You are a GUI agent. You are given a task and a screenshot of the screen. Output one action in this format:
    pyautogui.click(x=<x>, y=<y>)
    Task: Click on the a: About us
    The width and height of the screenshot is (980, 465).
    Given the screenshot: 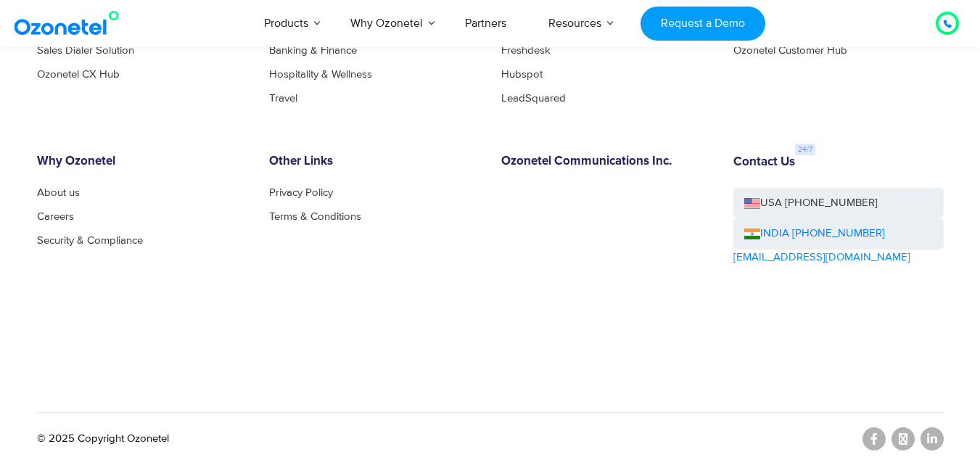 What is the action you would take?
    pyautogui.click(x=58, y=192)
    